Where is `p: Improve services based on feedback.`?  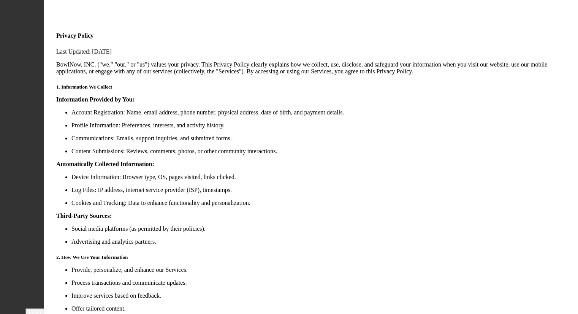
p: Improve services based on feedback. is located at coordinates (318, 296).